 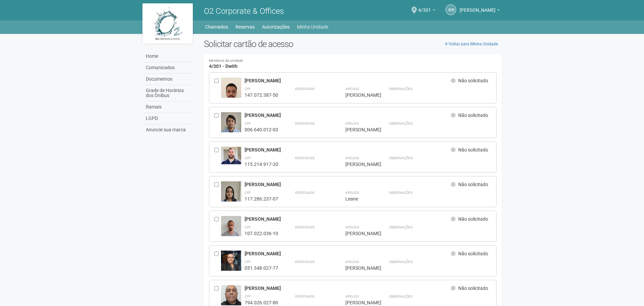 I want to click on div: 117.286.237-07, so click(x=261, y=199).